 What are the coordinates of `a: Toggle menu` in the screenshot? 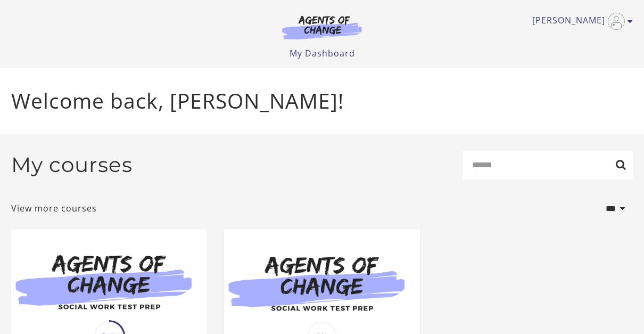 It's located at (580, 22).